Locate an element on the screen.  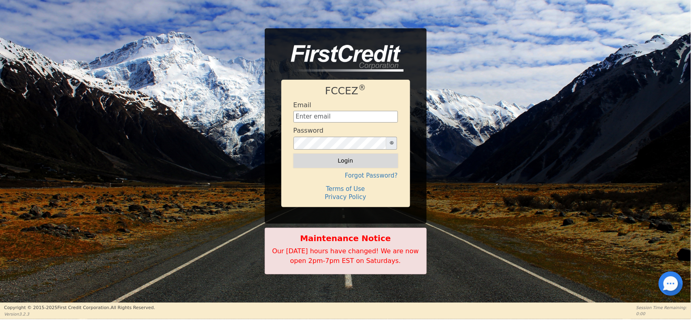
h4: Privacy Policy is located at coordinates (346, 197).